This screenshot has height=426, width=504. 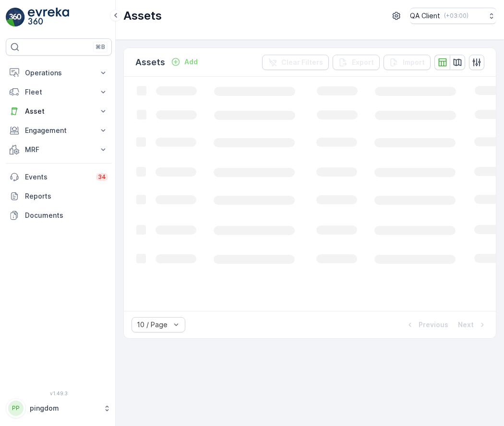 What do you see at coordinates (49, 17) in the screenshot?
I see `img: logo_light-DOdMpM7g.png` at bounding box center [49, 17].